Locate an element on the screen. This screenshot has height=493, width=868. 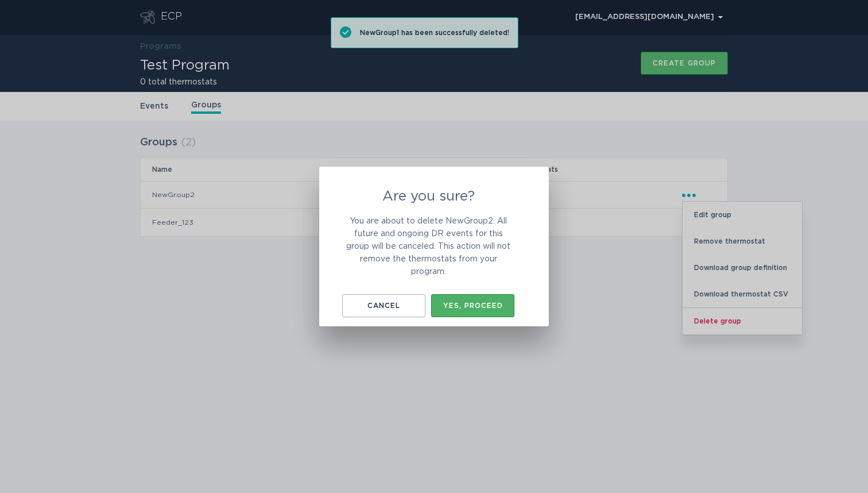
button: Cancel is located at coordinates (384, 305).